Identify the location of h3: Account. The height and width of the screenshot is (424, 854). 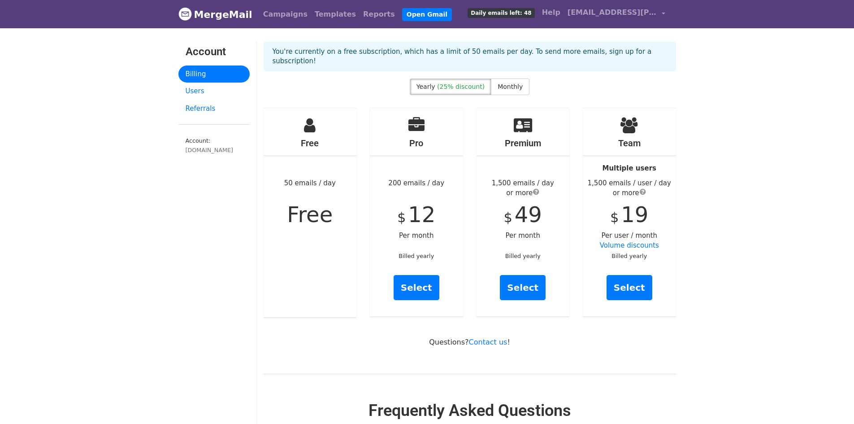
(214, 52).